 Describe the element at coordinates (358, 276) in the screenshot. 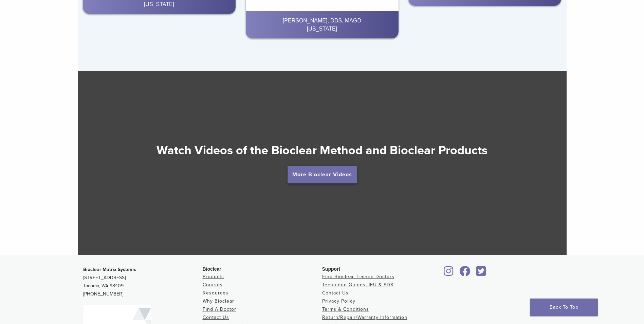

I see `a: Find Bioclear Trained Doctors` at that location.